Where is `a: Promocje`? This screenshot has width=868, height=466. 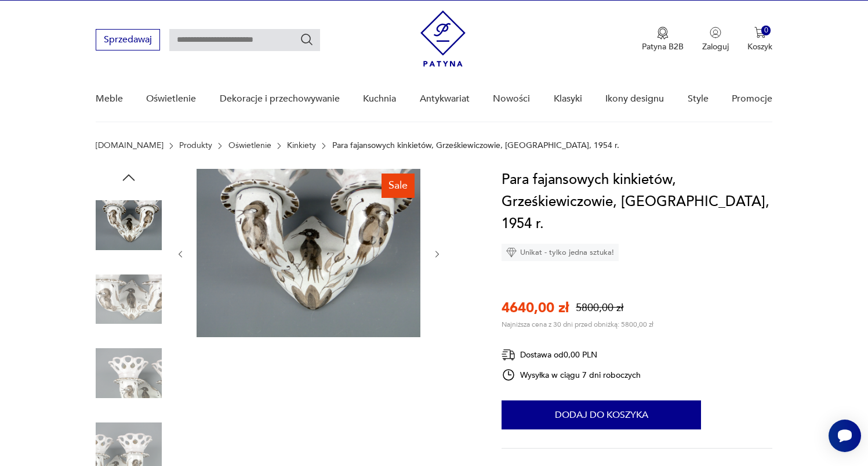
a: Promocje is located at coordinates (752, 98).